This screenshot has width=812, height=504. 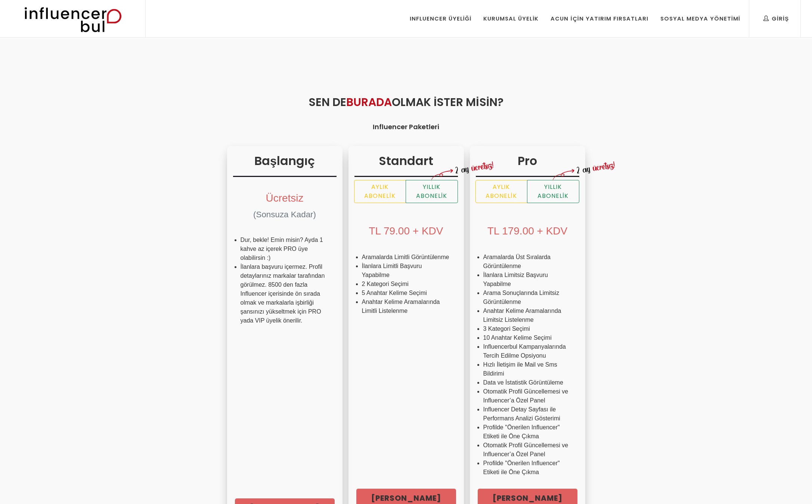 What do you see at coordinates (406, 126) in the screenshot?
I see `h4: Influencer Paketleri` at bounding box center [406, 126].